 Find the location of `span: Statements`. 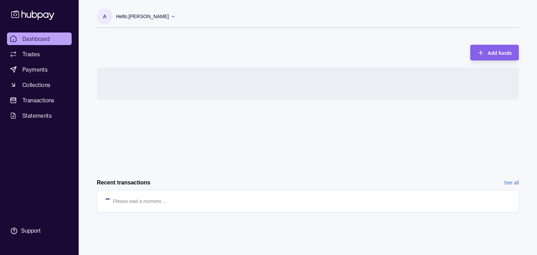

span: Statements is located at coordinates (37, 116).